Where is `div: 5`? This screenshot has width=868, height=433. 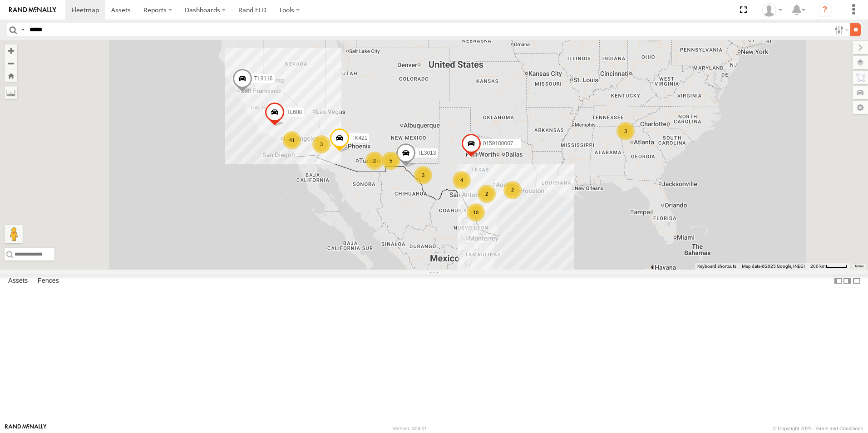 div: 5 is located at coordinates (391, 161).